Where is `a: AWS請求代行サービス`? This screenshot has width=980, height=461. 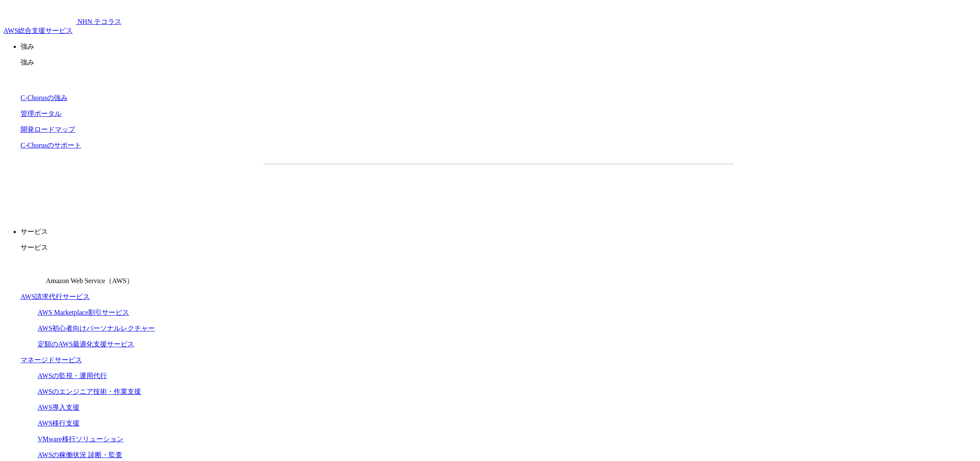
a: AWS請求代行サービス is located at coordinates (55, 296).